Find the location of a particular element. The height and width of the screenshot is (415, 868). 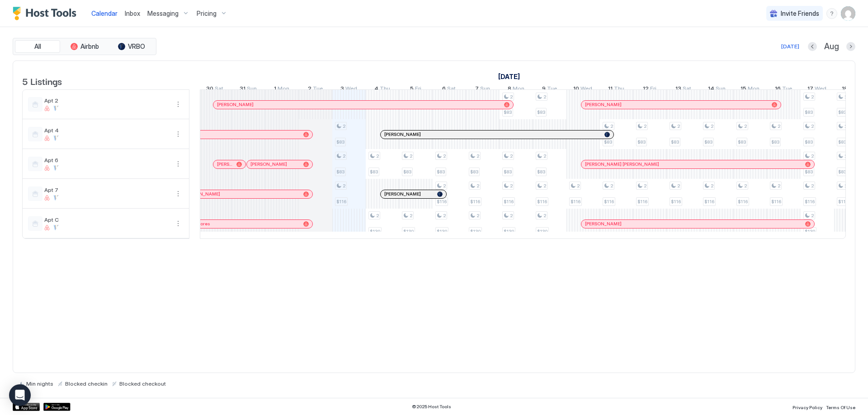

a: September 12, 2025 is located at coordinates (650, 89).